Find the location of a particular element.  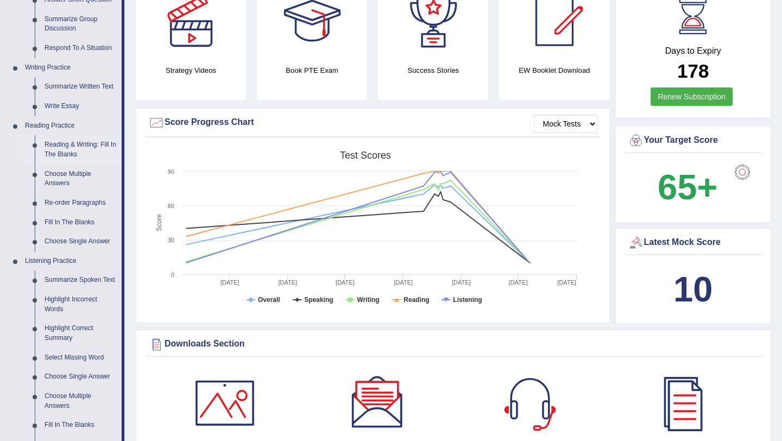

tspan: Speaking is located at coordinates (318, 300).